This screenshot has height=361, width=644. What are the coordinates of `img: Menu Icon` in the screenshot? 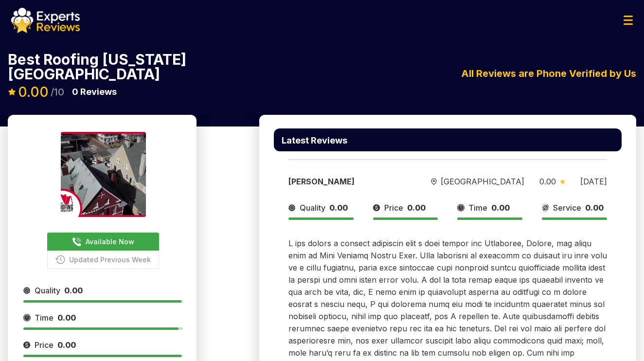 It's located at (628, 20).